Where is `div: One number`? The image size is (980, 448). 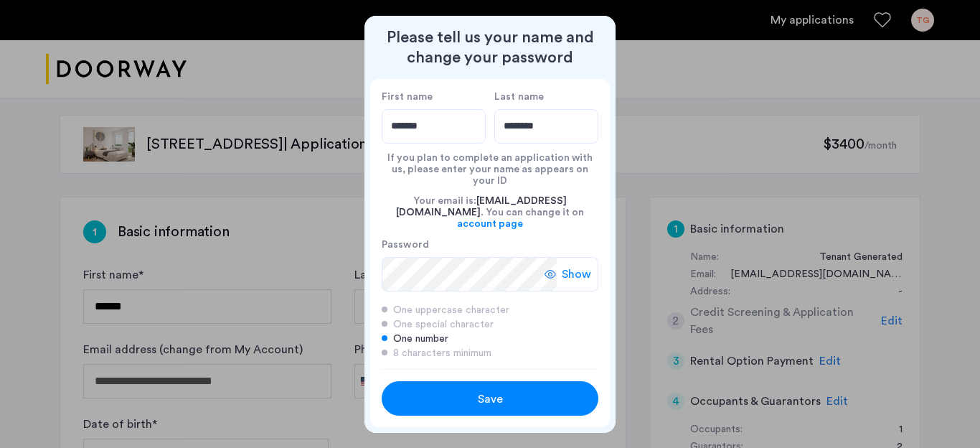
div: One number is located at coordinates (490, 339).